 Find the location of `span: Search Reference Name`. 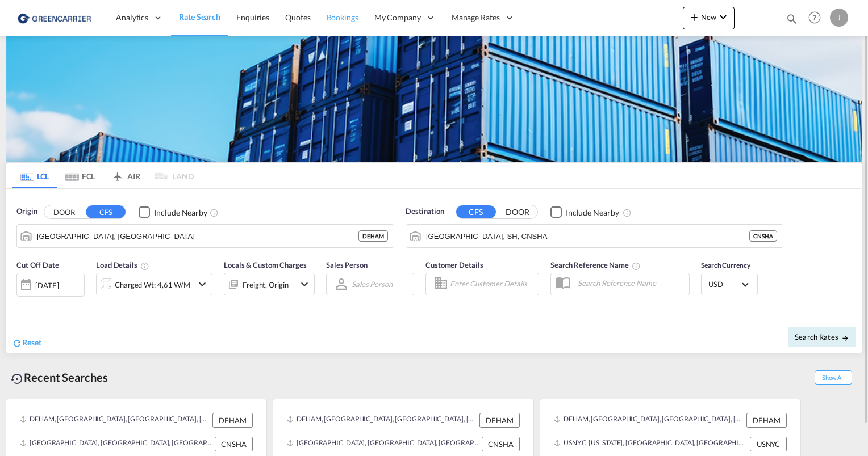

span: Search Reference Name is located at coordinates (595, 265).